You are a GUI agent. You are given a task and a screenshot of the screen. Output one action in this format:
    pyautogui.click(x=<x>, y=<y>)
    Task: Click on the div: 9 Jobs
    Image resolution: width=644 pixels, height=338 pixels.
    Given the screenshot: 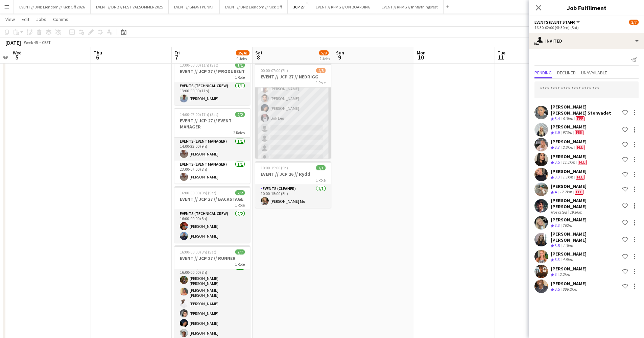 What is the action you would take?
    pyautogui.click(x=243, y=58)
    